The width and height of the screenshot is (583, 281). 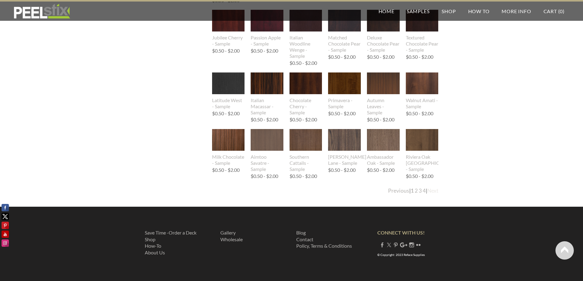 What do you see at coordinates (345, 91) in the screenshot?
I see `a: Primavera - Sample` at bounding box center [345, 91].